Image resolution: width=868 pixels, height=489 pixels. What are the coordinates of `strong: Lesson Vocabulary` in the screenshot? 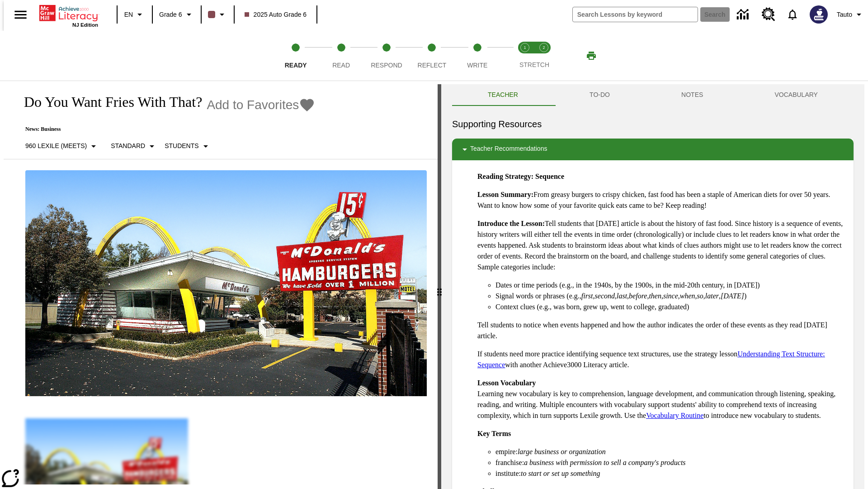 It's located at (507, 382).